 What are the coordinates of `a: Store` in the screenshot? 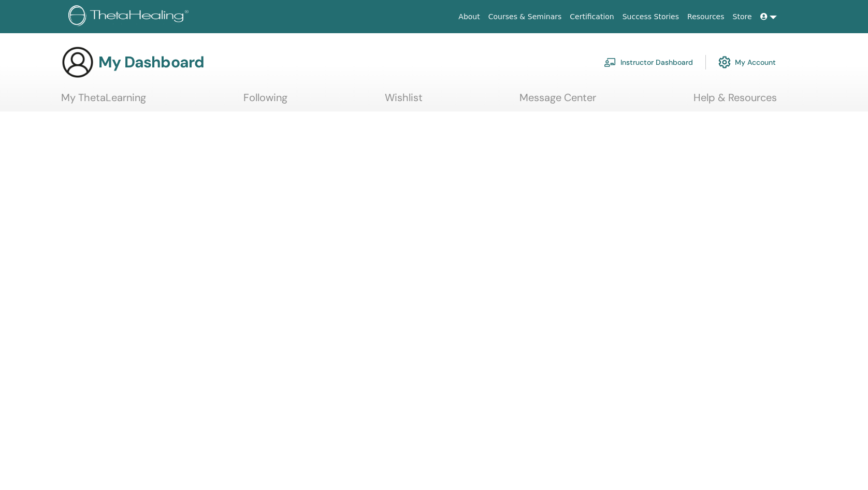 It's located at (742, 17).